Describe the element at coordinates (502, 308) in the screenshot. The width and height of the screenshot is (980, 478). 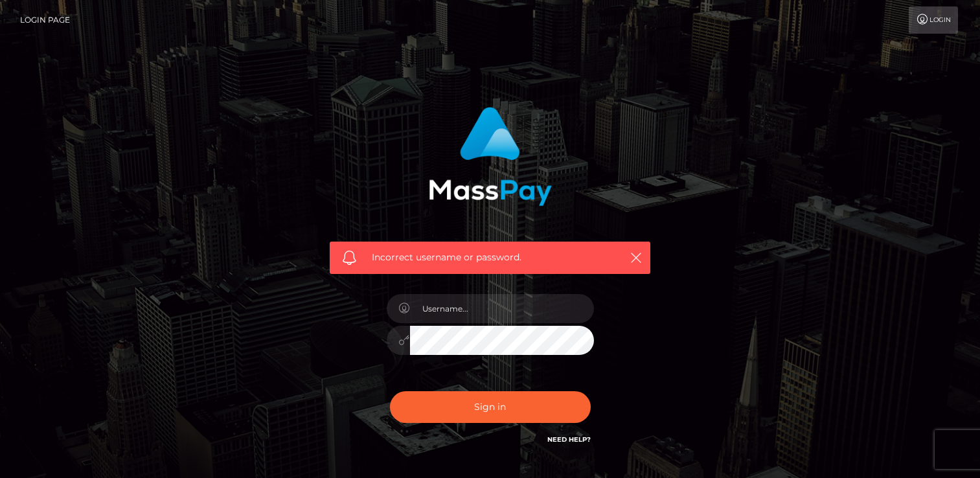
I see `input: Username...` at that location.